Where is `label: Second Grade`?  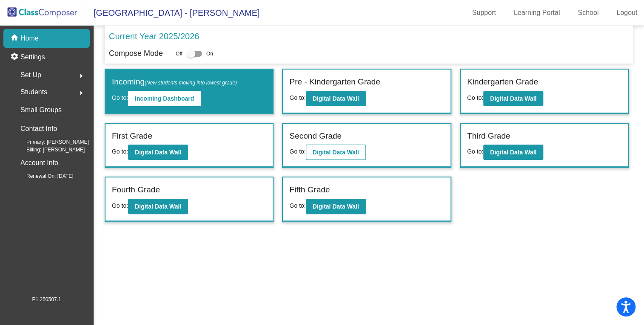 label: Second Grade is located at coordinates (316, 136).